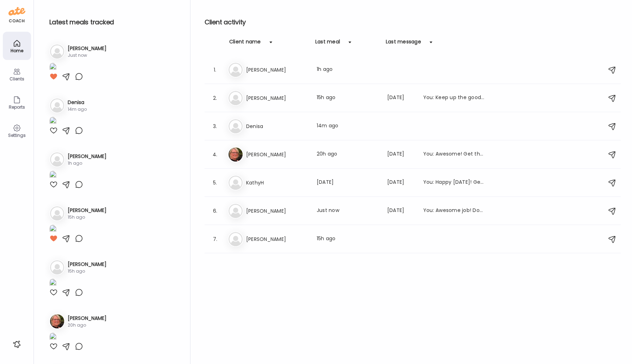  What do you see at coordinates (328, 43) in the screenshot?
I see `div: Last meal` at bounding box center [328, 43].